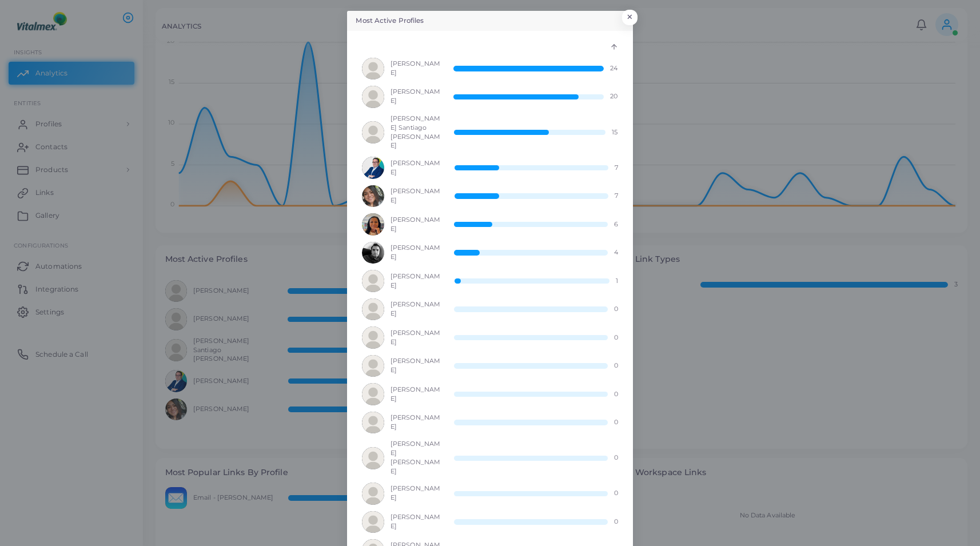 This screenshot has width=980, height=546. What do you see at coordinates (615, 225) in the screenshot?
I see `span: 6` at bounding box center [615, 225].